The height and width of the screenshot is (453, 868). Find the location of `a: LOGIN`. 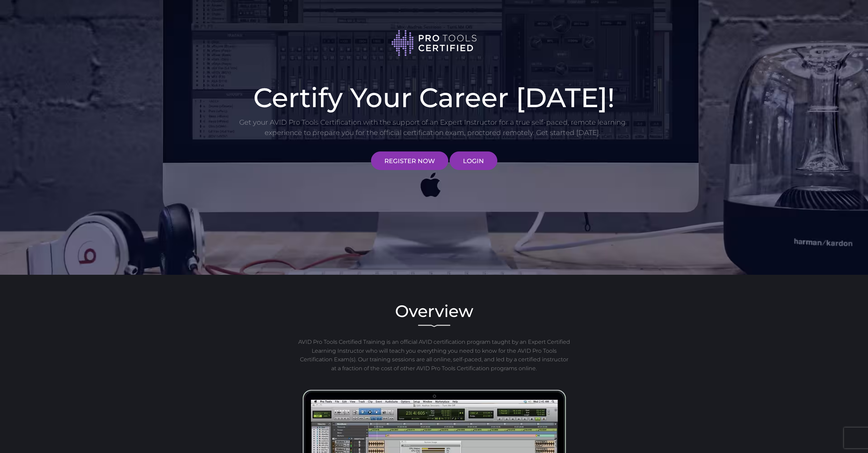

a: LOGIN is located at coordinates (474, 161).